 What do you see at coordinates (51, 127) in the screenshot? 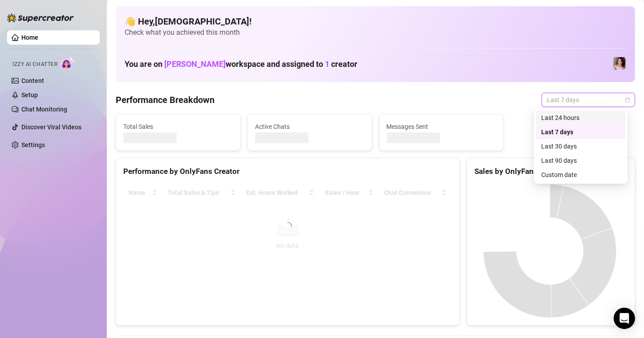
I see `a: Discover Viral Videos` at bounding box center [51, 127].